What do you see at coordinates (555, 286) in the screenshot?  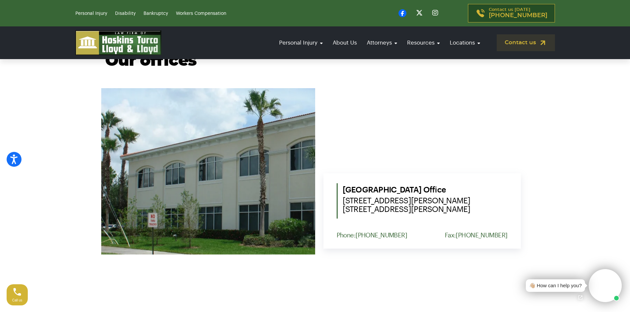 I see `div: 👋🏼 How can I help you?` at bounding box center [555, 286].